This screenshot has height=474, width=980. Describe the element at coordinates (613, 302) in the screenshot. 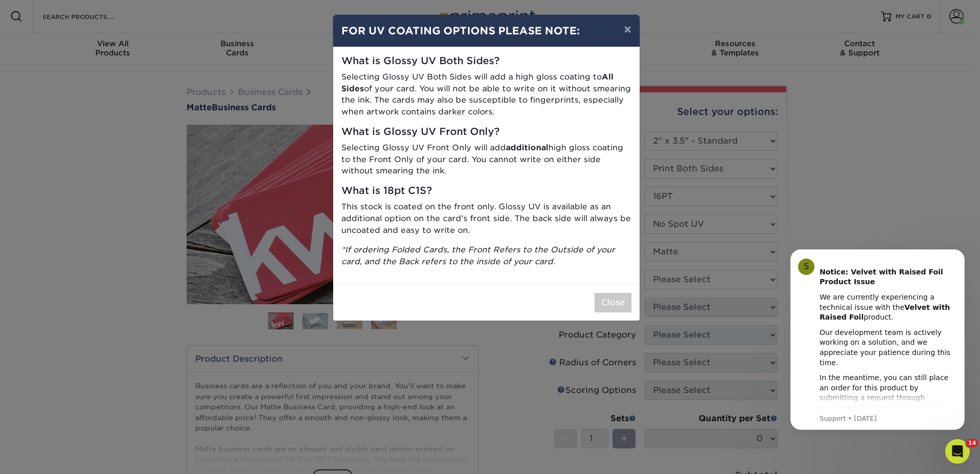

I see `button: Close` at that location.